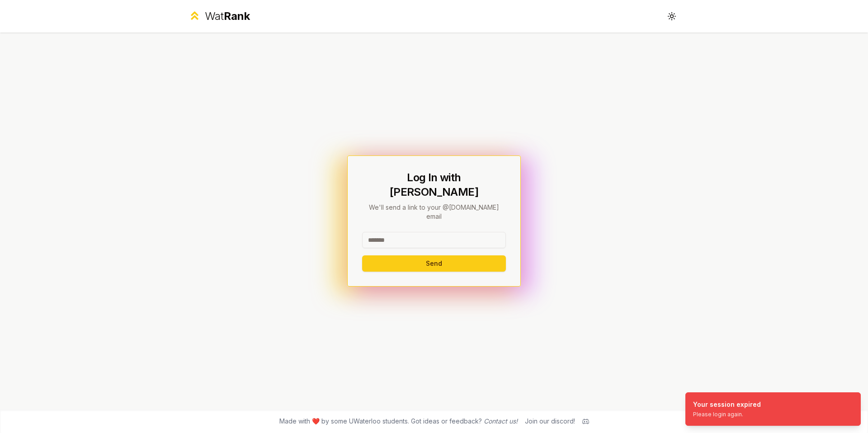  What do you see at coordinates (237, 16) in the screenshot?
I see `span: Rank` at bounding box center [237, 16].